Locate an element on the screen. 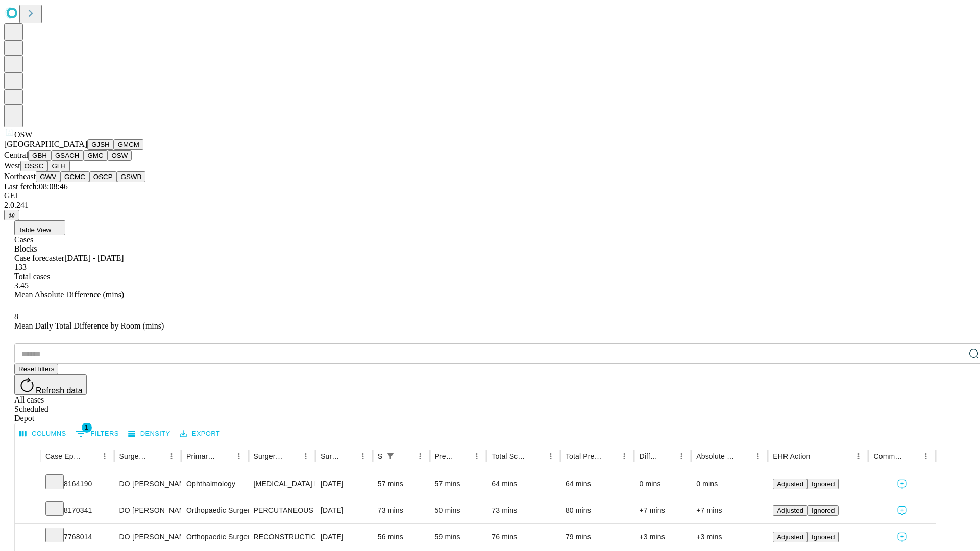  div: Surgery Name is located at coordinates (269, 456).